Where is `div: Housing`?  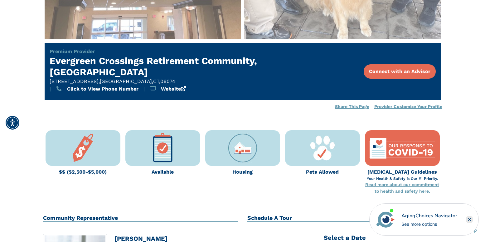
div: Housing is located at coordinates (242, 172).